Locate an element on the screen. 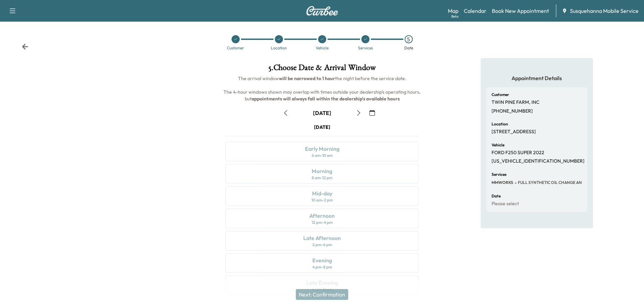  div: Date is located at coordinates (409, 48).